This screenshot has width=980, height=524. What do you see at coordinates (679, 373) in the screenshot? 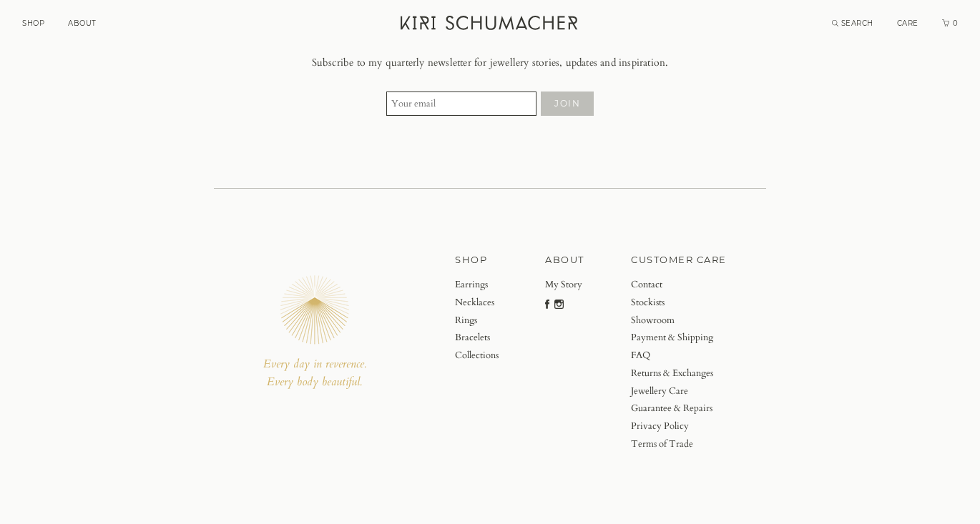
I see `a: Returns & Exchanges` at bounding box center [679, 373].